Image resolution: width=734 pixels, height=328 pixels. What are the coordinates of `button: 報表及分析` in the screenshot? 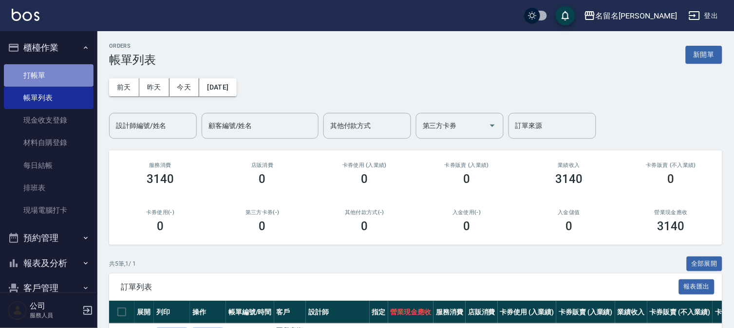 It's located at (49, 263).